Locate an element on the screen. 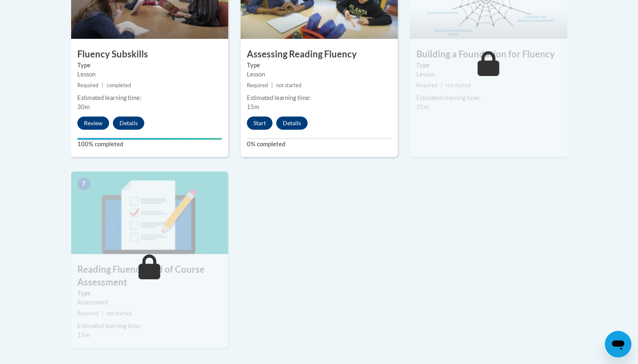 This screenshot has height=364, width=638. h3: Reading Fluency End of Course Assessment is located at coordinates (150, 276).